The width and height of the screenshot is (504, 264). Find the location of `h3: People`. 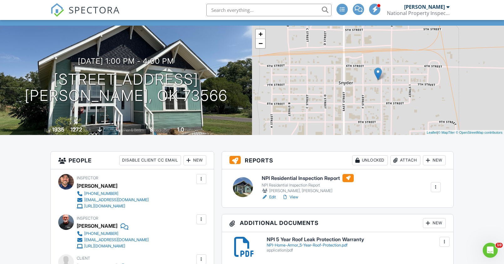

h3: People is located at coordinates (132, 160).